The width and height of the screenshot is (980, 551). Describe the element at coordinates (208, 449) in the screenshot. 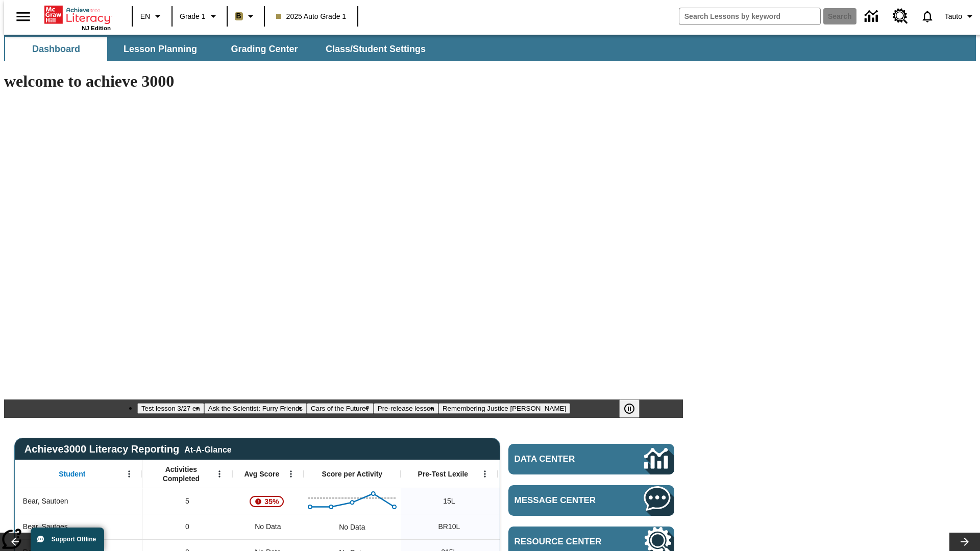

I see `div: At-A-Glance` at that location.